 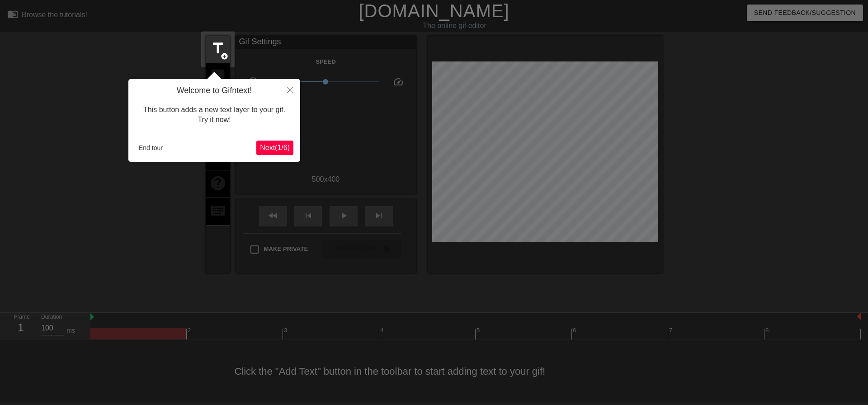 What do you see at coordinates (275, 147) in the screenshot?
I see `span: Next ( 1 / 6 )` at bounding box center [275, 147].